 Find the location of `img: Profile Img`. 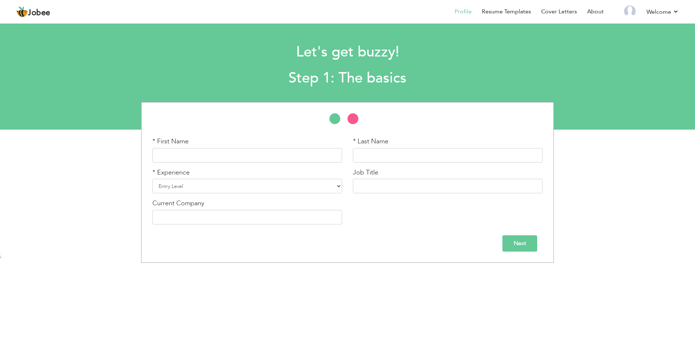

img: Profile Img is located at coordinates (629, 11).